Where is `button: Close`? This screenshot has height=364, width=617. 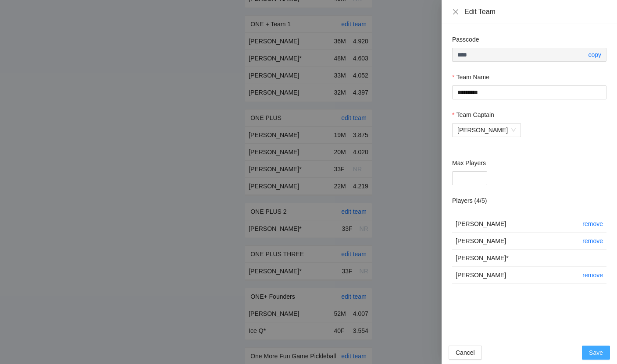 button: Close is located at coordinates (456, 12).